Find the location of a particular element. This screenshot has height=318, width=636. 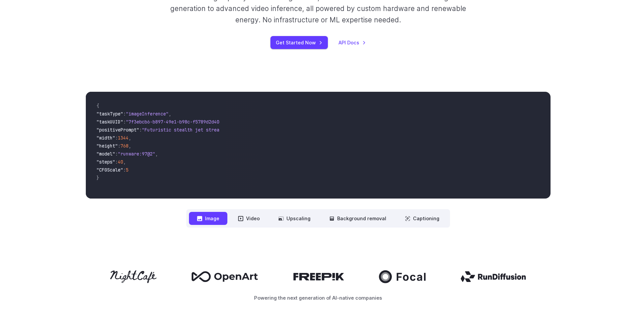

span: "positivePrompt" is located at coordinates (118, 130).